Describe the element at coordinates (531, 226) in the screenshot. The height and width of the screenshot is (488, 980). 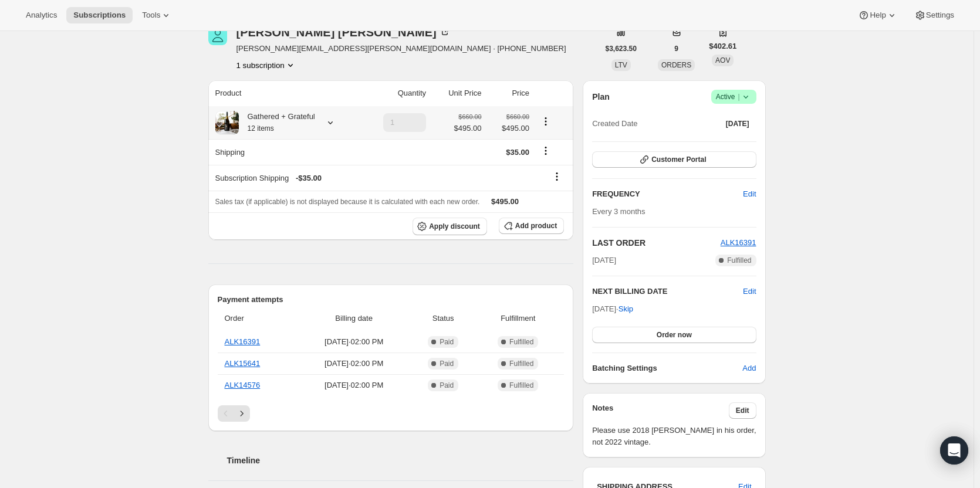
I see `button: Add product` at that location.